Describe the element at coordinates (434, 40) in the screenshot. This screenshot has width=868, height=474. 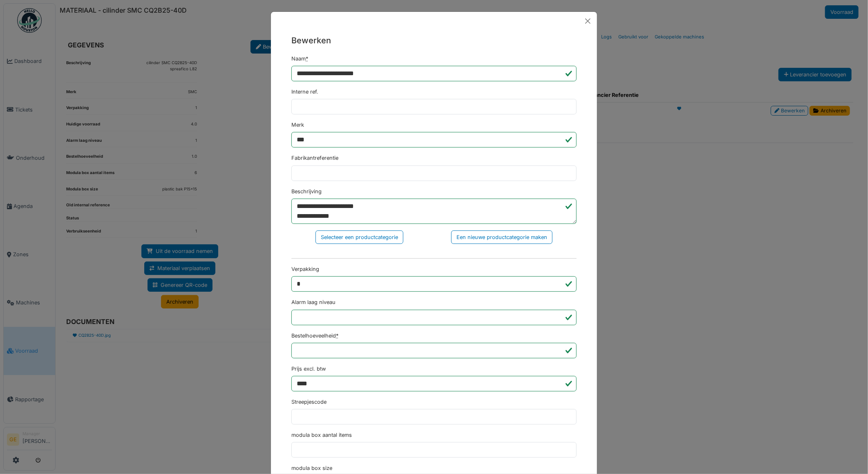
I see `h5: Bewerken` at that location.